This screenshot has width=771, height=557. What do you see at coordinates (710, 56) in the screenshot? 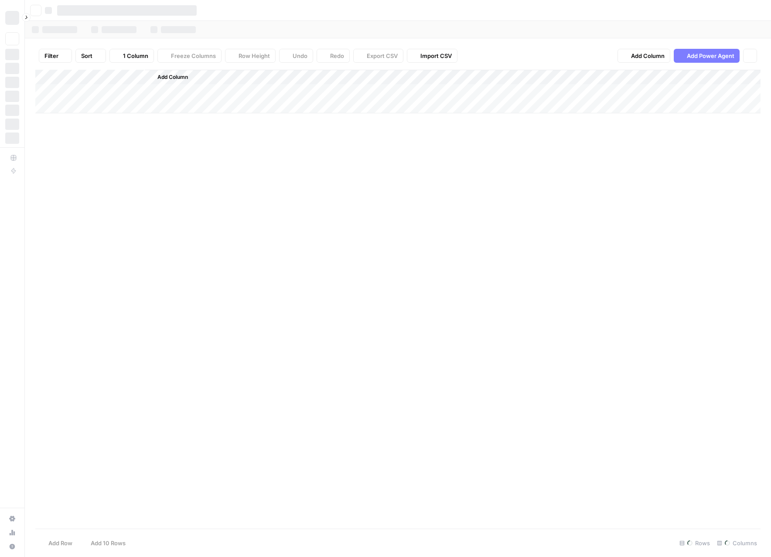
I see `span: Add Power Agent` at bounding box center [710, 56].